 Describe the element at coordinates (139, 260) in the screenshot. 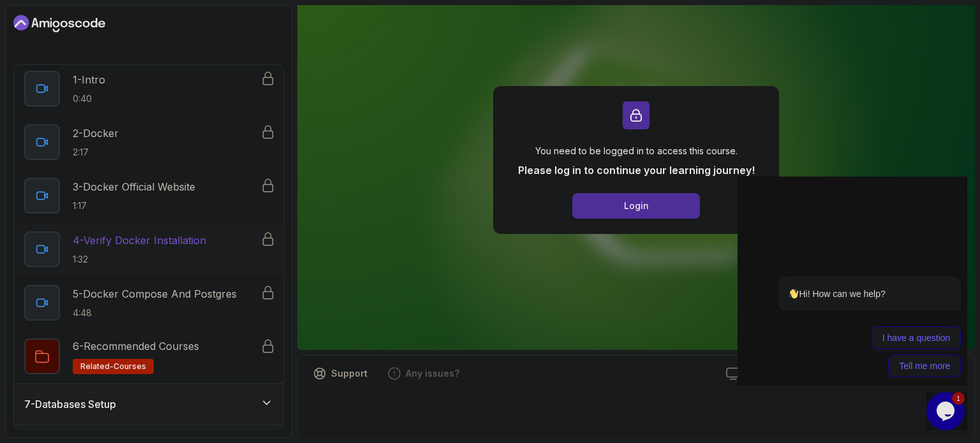

I see `p: 1:32` at that location.